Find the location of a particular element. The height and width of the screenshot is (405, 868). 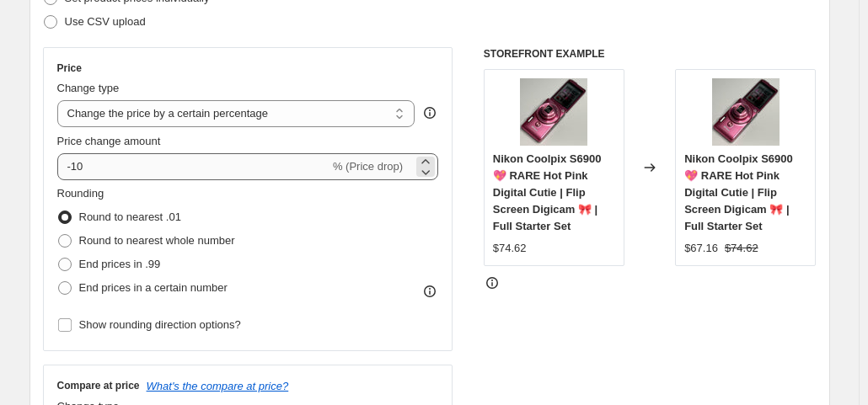

h3: Compare at price is located at coordinates (99, 385).